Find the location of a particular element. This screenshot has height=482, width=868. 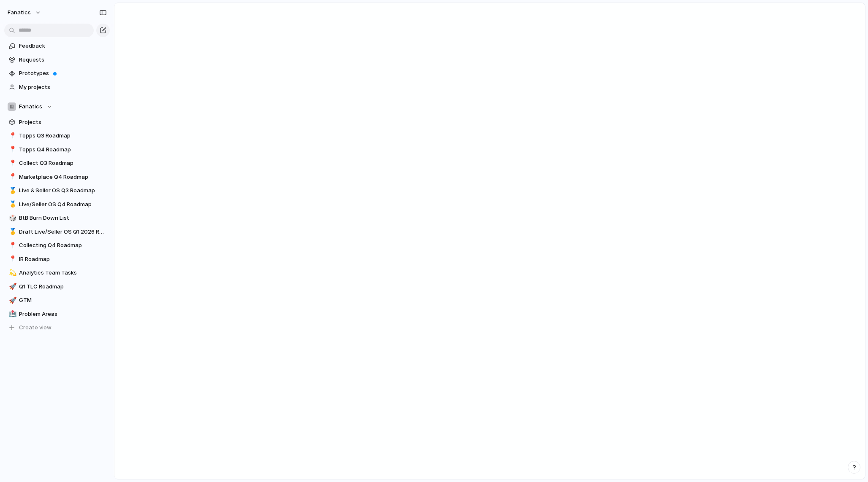

a: 📍Topps Q4 Roadmap is located at coordinates (57, 150).